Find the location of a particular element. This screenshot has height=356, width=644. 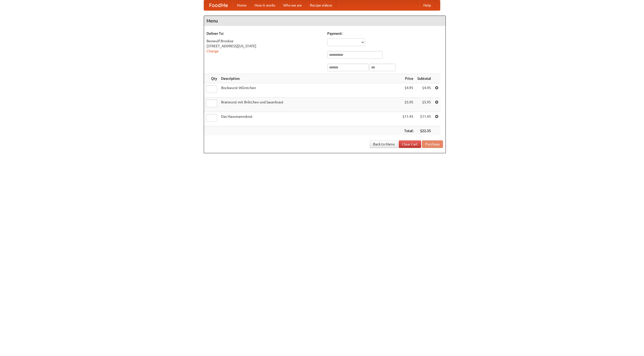

th: $22.35 is located at coordinates (424, 131).